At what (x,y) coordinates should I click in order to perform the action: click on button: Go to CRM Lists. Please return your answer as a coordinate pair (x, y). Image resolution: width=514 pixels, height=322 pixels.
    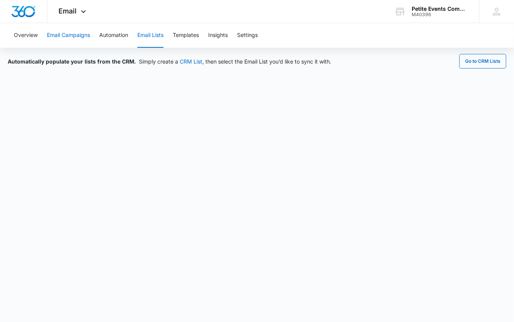
    Looking at the image, I should click on (483, 61).